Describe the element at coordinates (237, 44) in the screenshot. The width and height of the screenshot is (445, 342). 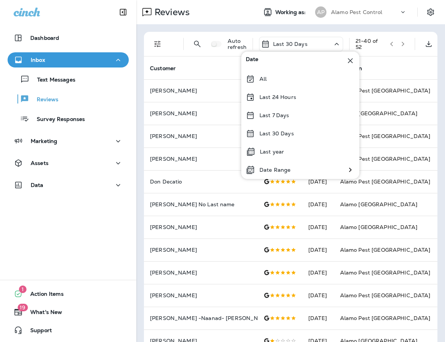
I see `p: Auto refresh` at that location.